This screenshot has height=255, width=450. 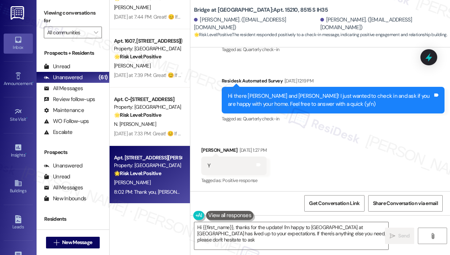 What do you see at coordinates (18, 223) in the screenshot?
I see `a: Leads` at bounding box center [18, 223].